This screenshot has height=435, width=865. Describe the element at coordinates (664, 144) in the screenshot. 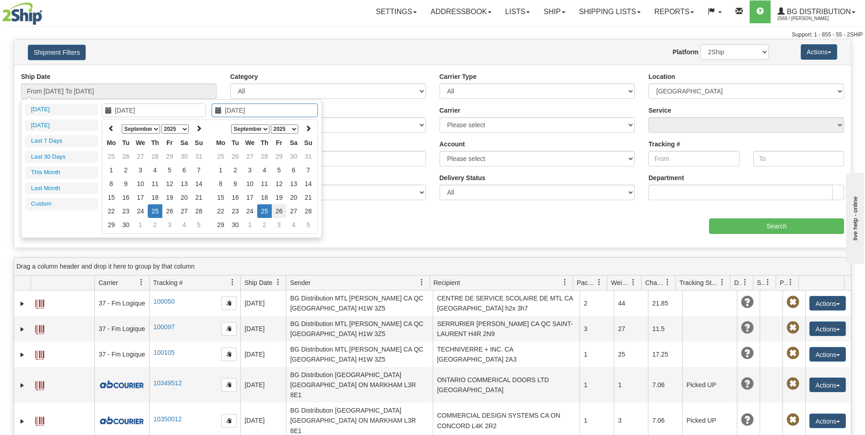

I see `label: Tracking #` at that location.